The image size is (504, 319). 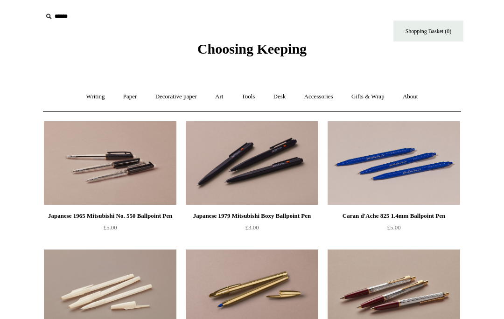 I want to click on a: Accessories, so click(x=318, y=97).